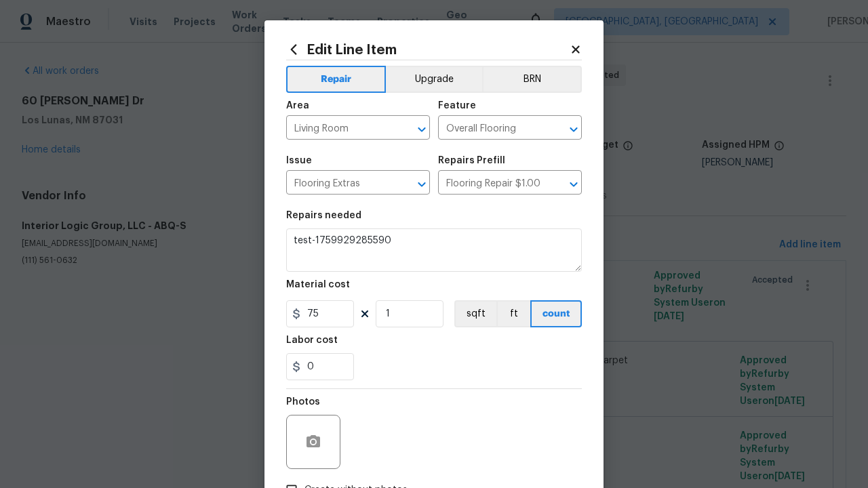 Image resolution: width=868 pixels, height=488 pixels. Describe the element at coordinates (428, 49) in the screenshot. I see `h2: Edit Line Item` at that location.